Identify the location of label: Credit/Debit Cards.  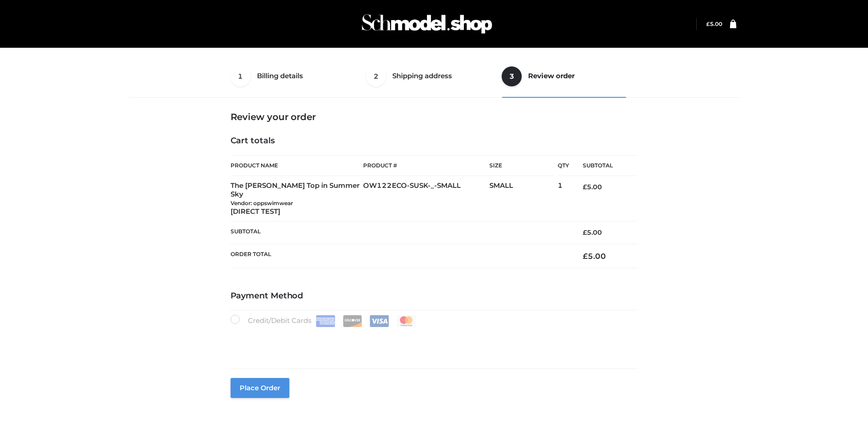
(323, 321).